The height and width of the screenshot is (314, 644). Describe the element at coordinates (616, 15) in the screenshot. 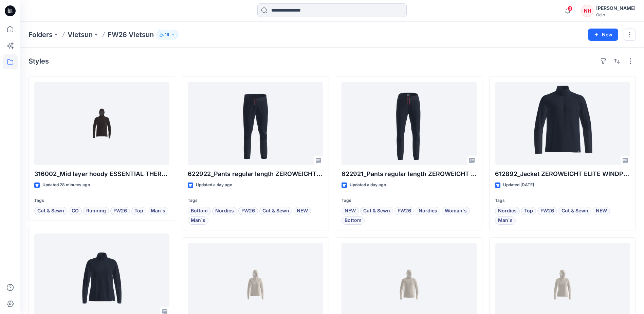

I see `div: Odlo` at that location.